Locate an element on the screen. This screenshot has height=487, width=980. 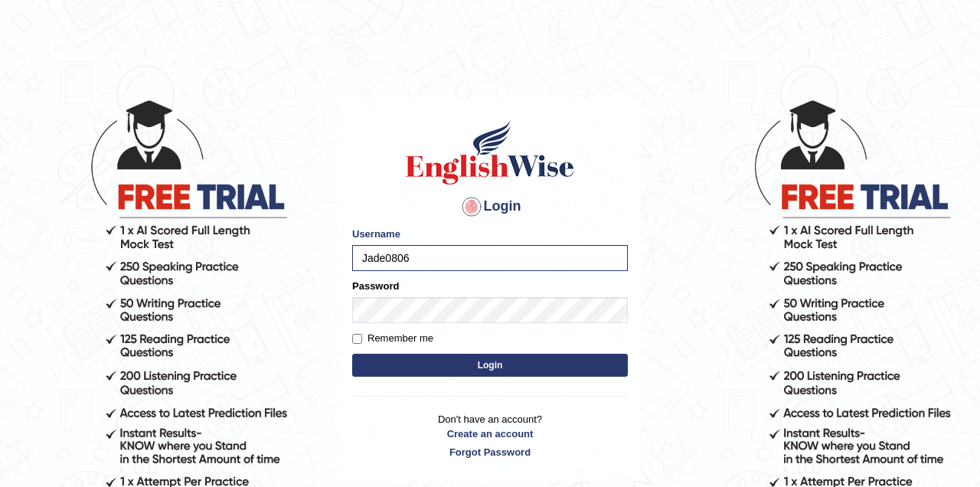
label: Username is located at coordinates (376, 234).